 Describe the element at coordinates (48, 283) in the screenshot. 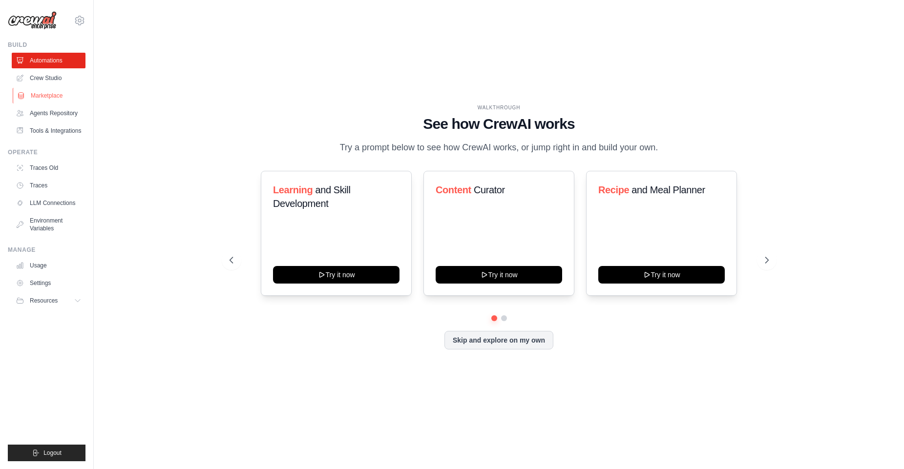

I see `a: Settings` at that location.